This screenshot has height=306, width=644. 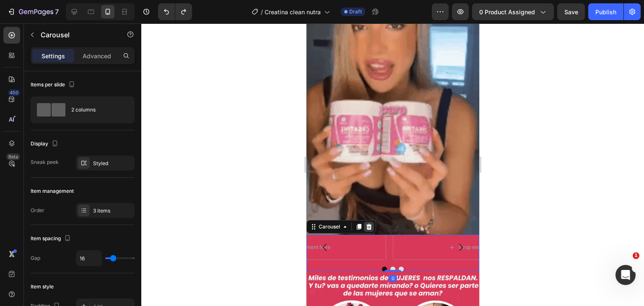 What do you see at coordinates (636, 256) in the screenshot?
I see `span: 1` at bounding box center [636, 256].